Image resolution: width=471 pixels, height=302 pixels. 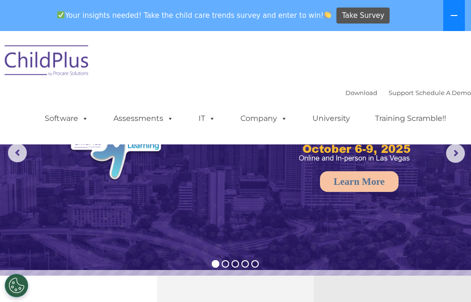 I want to click on a: Download, so click(x=362, y=93).